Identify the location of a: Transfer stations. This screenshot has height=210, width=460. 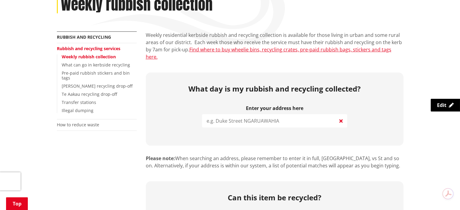
(79, 102).